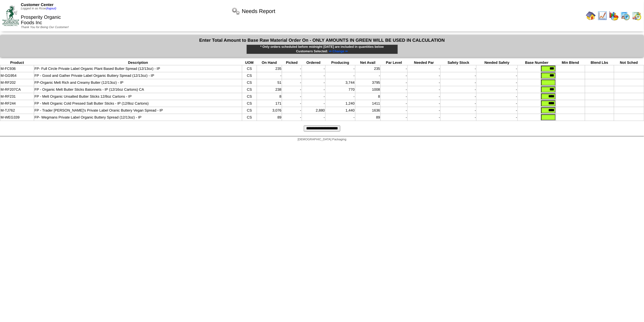  I want to click on span: Customer Center, so click(37, 5).